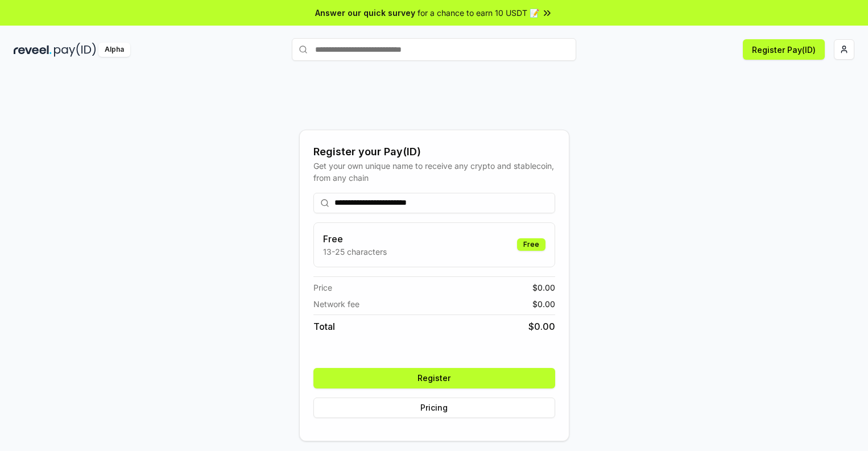 The width and height of the screenshot is (868, 451). I want to click on div: Register your Pay(ID), so click(434, 152).